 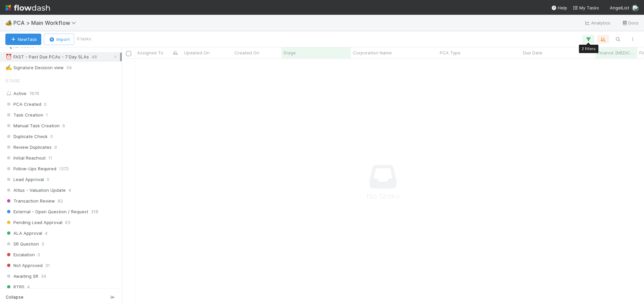 What do you see at coordinates (43, 244) in the screenshot?
I see `span: 5` at bounding box center [43, 244].